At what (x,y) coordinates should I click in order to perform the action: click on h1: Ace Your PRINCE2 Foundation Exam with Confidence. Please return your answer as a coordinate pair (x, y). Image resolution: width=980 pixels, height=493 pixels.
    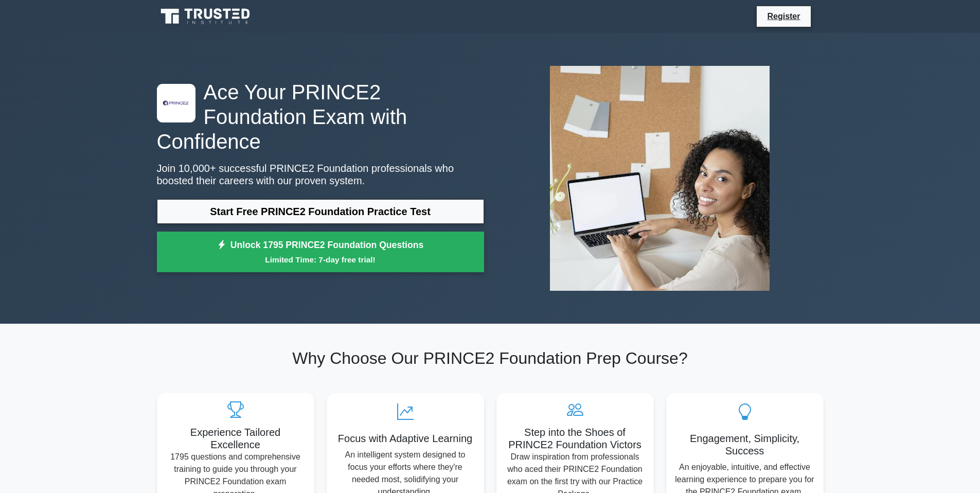
    Looking at the image, I should click on (320, 117).